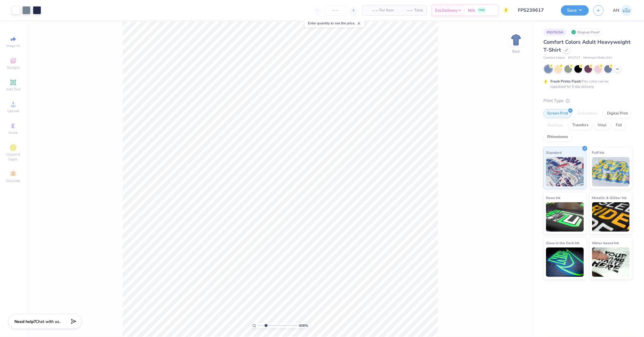 The width and height of the screenshot is (644, 337). I want to click on div: Embroidery, so click(587, 114).